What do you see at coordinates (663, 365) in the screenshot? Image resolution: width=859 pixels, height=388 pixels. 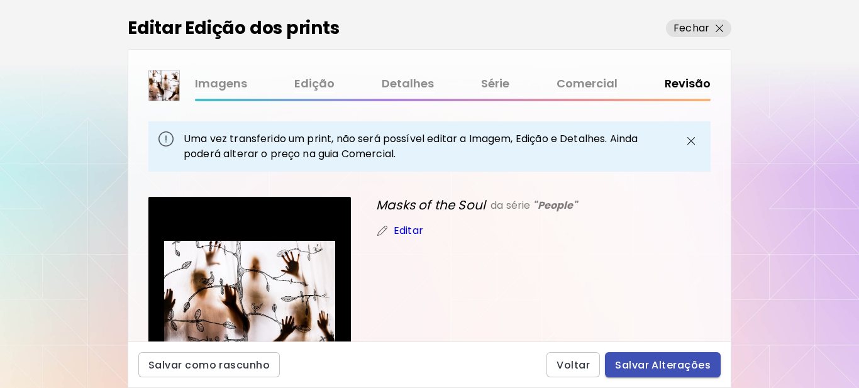 I see `span: Salvar Alterações` at bounding box center [663, 365].